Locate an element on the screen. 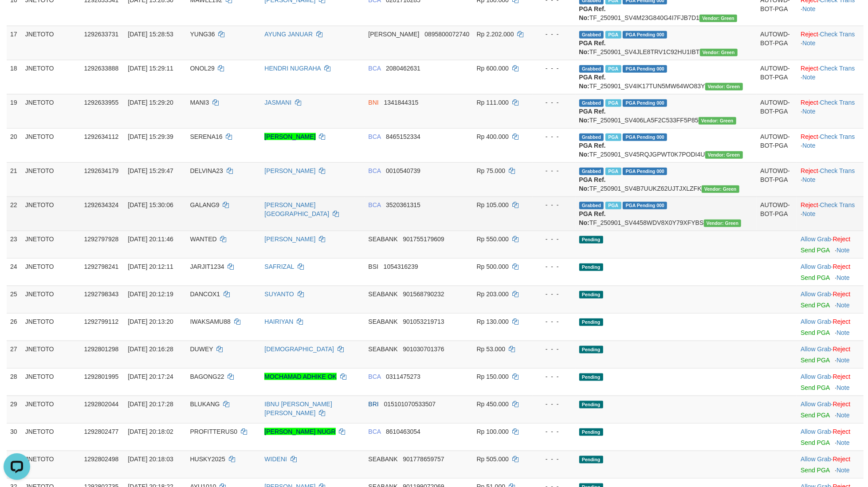  span: Copy 901053219713 to clipboard is located at coordinates (423, 322).